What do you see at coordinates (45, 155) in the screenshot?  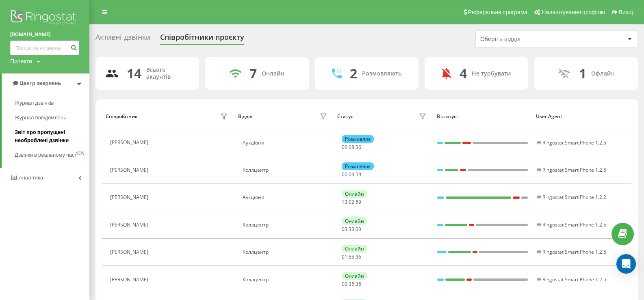 I see `span: Дзвінки в реальному часі` at bounding box center [45, 155].